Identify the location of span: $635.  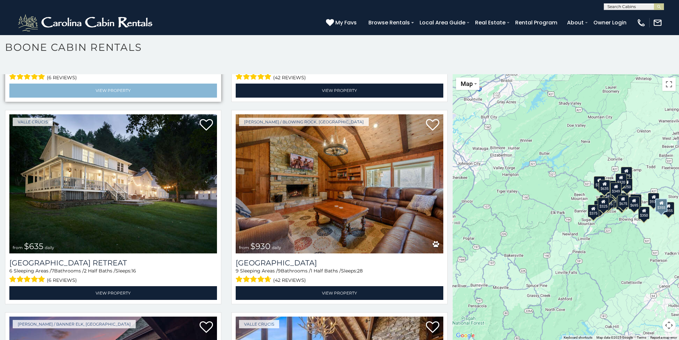
(34, 246).